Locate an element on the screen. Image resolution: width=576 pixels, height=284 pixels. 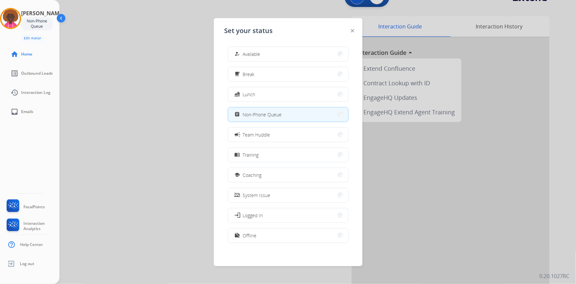
a: Interaction Analytics is located at coordinates (32, 226).